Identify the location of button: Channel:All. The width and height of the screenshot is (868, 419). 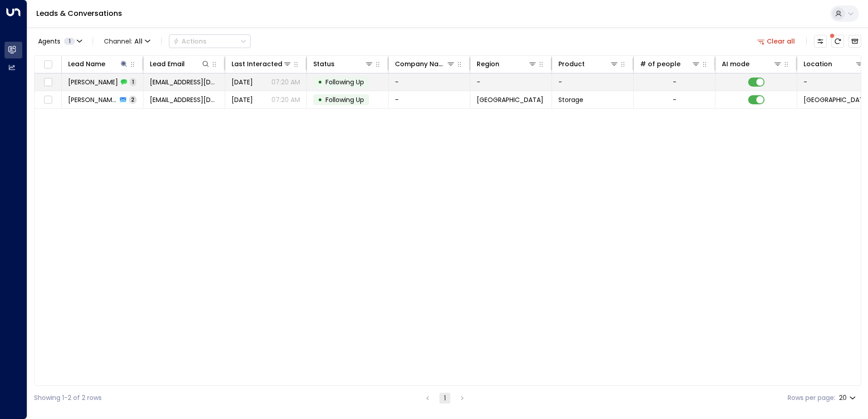
(127, 41).